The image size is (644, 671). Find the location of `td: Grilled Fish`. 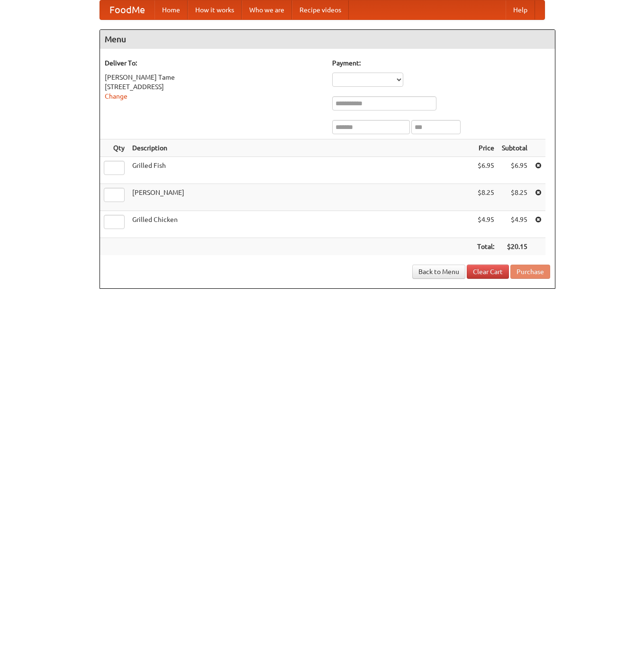

td: Grilled Fish is located at coordinates (301, 170).